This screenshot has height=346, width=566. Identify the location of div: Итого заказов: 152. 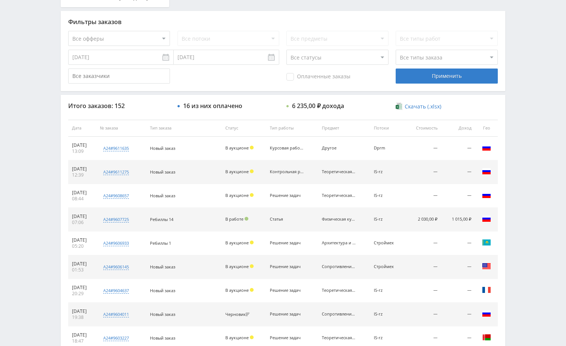
(119, 106).